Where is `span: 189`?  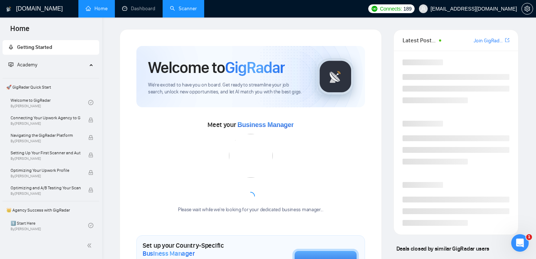 span: 189 is located at coordinates (408, 9).